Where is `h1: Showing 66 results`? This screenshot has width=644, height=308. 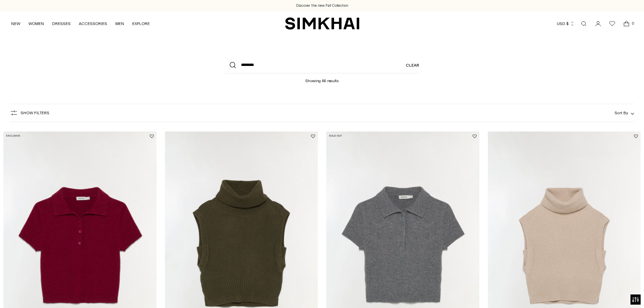
h1: Showing 66 results is located at coordinates (322, 78).